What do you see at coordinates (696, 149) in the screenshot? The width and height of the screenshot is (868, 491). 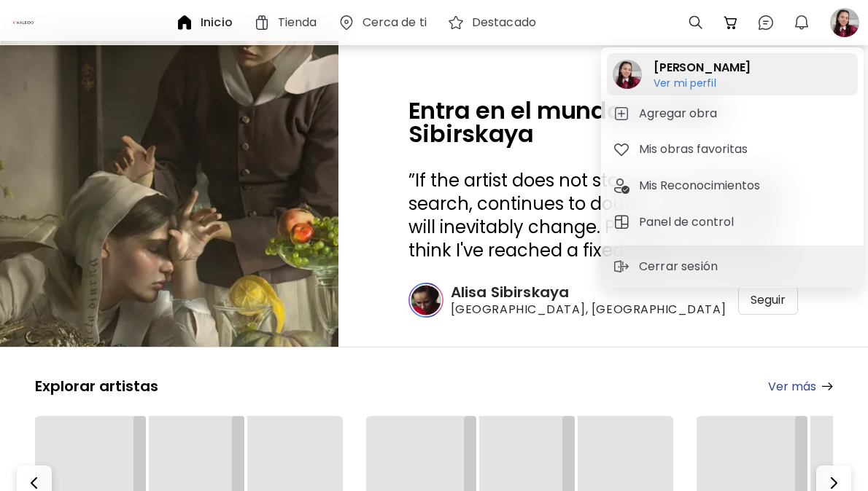 I see `h5: Mis obras favoritas` at bounding box center [696, 149].